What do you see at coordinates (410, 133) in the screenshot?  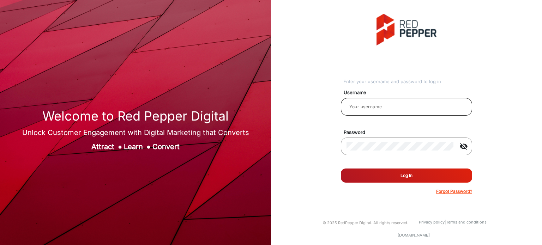 I see `mat-label: Password` at bounding box center [410, 133].